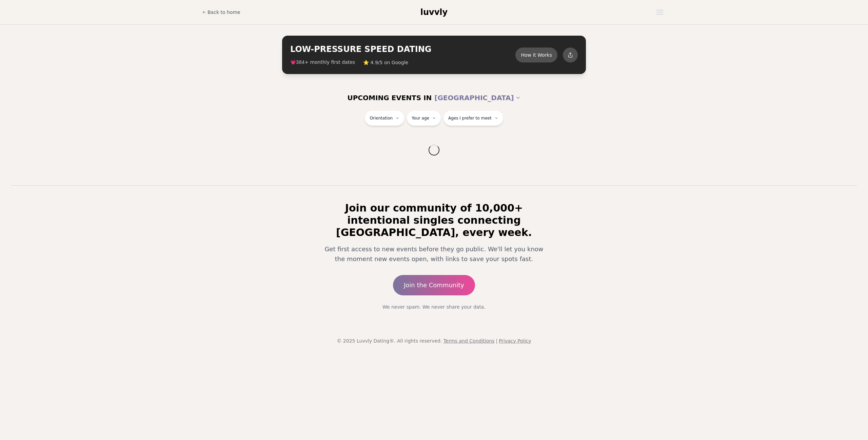  What do you see at coordinates (536, 55) in the screenshot?
I see `button: How it Works` at bounding box center [536, 55].